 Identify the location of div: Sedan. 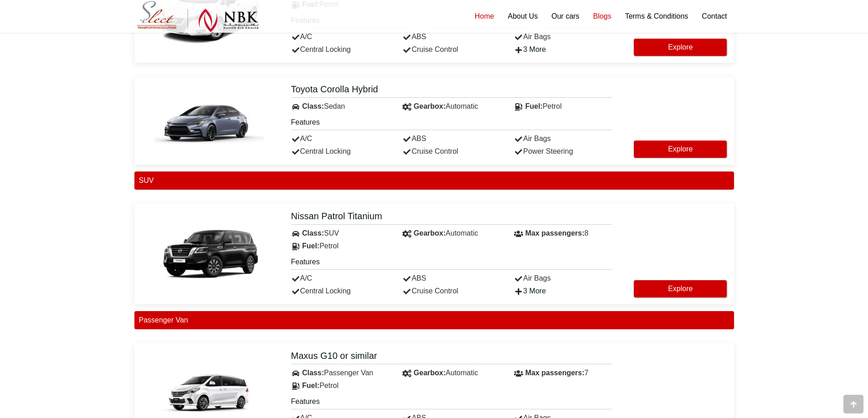
(340, 106).